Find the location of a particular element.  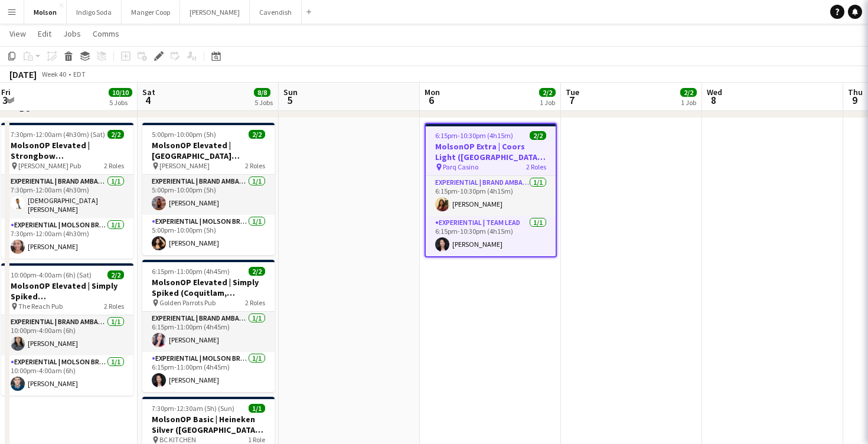

span: 6 is located at coordinates (431, 100).